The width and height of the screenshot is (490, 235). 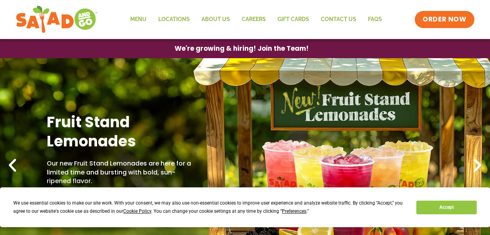 I want to click on a: We're growing & hiring! Join the Team!, so click(x=242, y=48).